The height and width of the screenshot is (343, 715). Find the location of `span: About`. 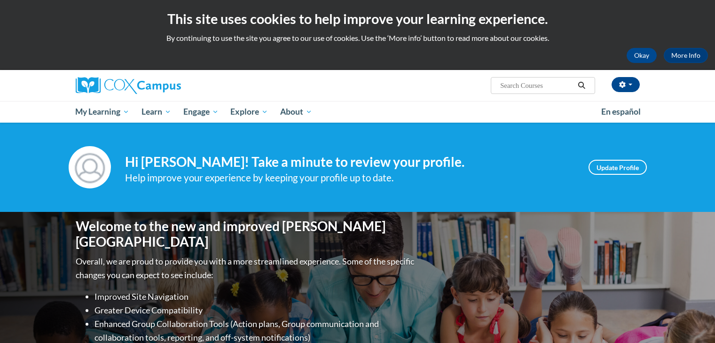

span: About is located at coordinates (296, 112).